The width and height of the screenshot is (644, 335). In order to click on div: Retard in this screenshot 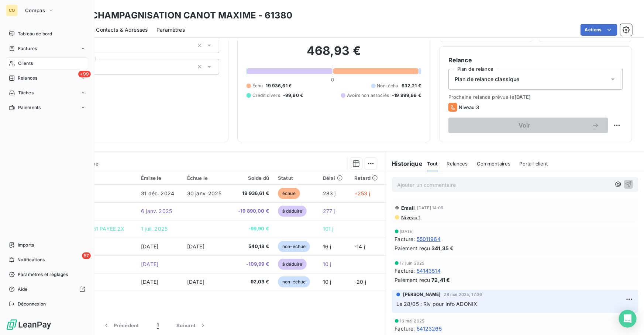, I will do `click(368, 178)`.